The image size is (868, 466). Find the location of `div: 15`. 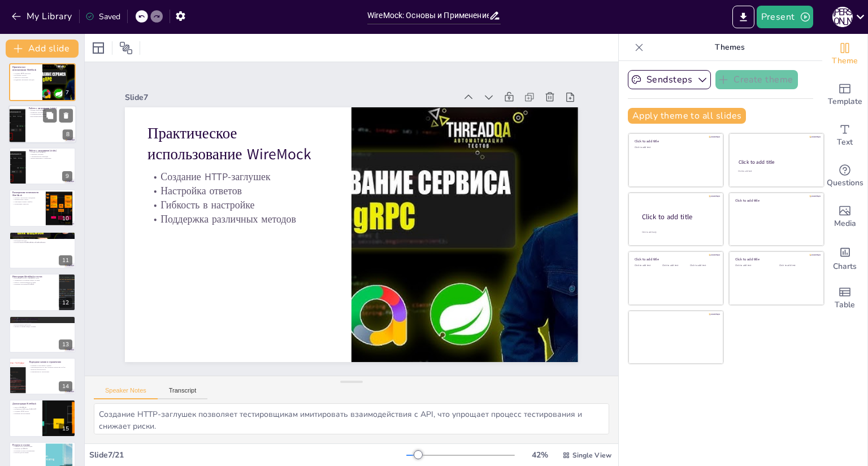

div: 15 is located at coordinates (66, 429).